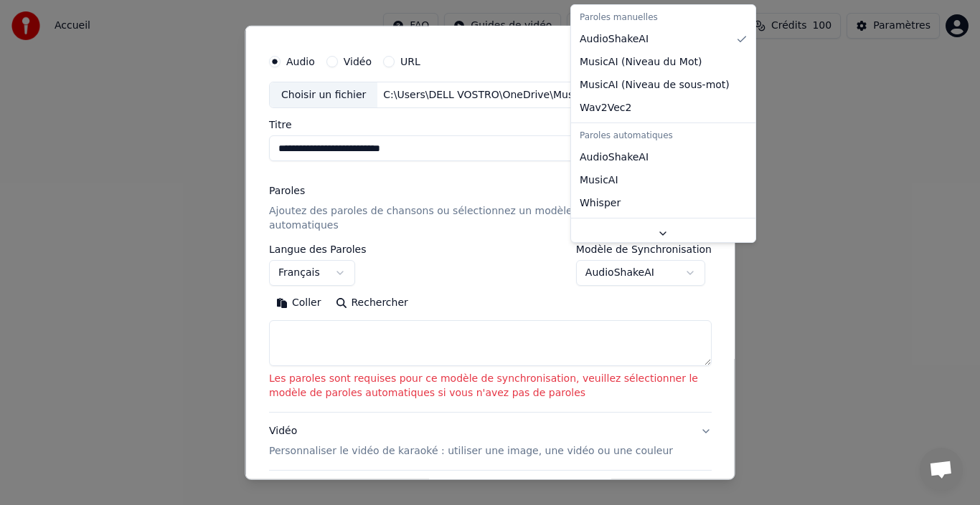 The image size is (980, 505). What do you see at coordinates (662, 18) in the screenshot?
I see `div: Paroles manuelles` at bounding box center [662, 18].